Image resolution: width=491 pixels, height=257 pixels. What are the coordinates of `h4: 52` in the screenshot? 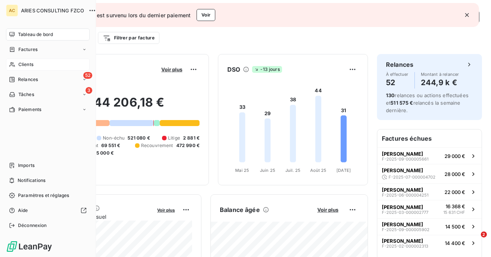 It's located at (397, 83).